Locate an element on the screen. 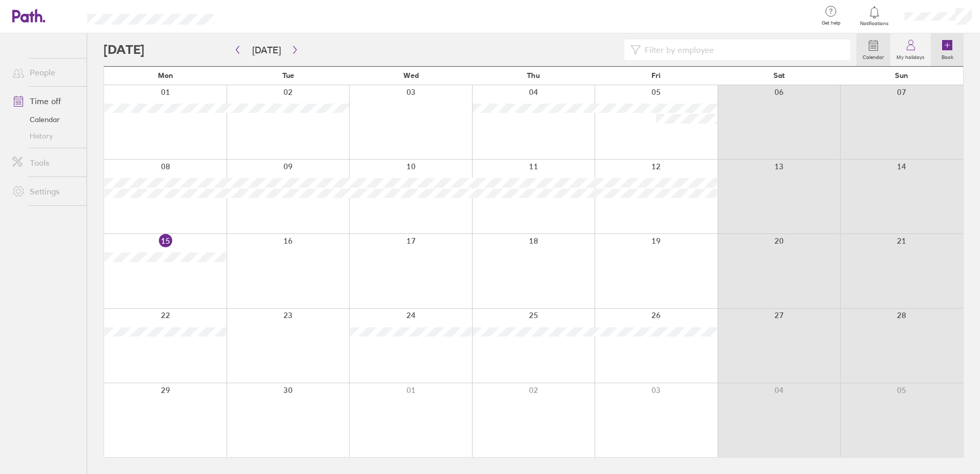  label: Calendar is located at coordinates (874, 56).